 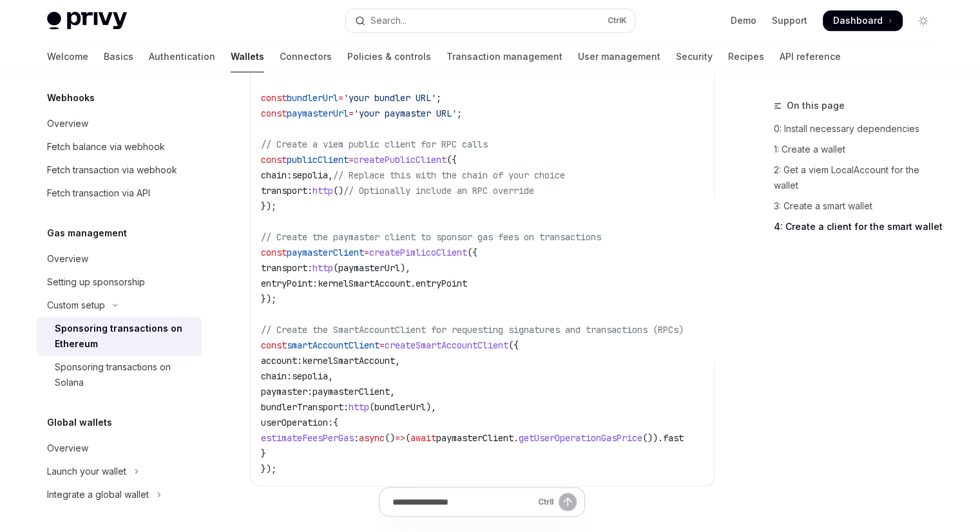 I want to click on input: Ask a question..., so click(x=463, y=501).